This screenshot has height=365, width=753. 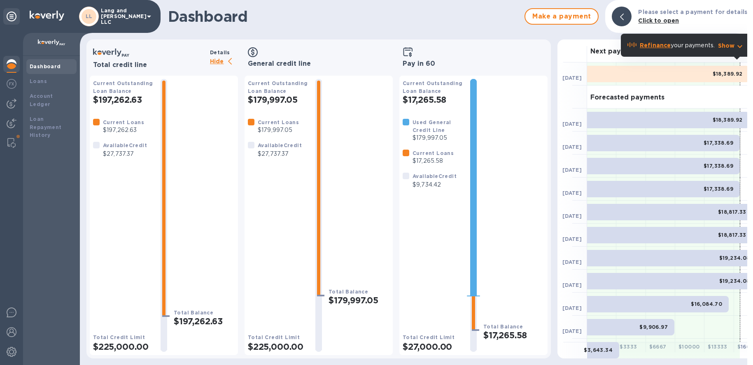 What do you see at coordinates (432, 126) in the screenshot?
I see `b: Used General Credit Line` at bounding box center [432, 126].